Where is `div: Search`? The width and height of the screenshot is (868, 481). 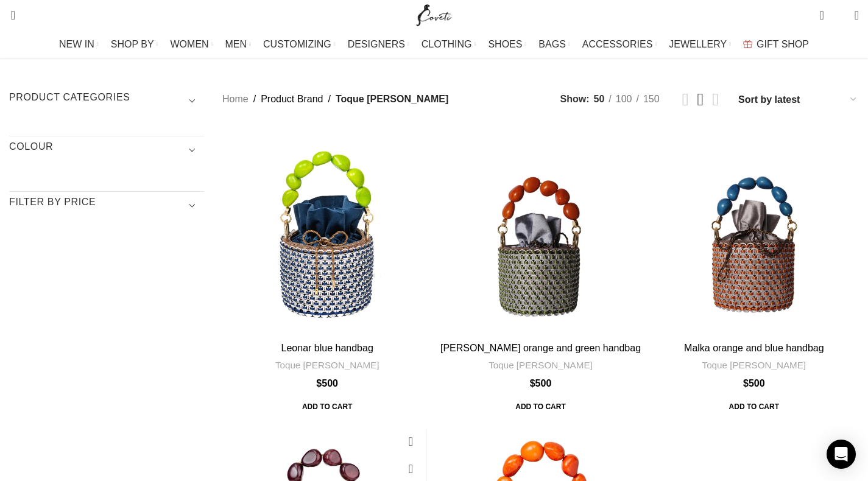
div: Search is located at coordinates (9, 15).